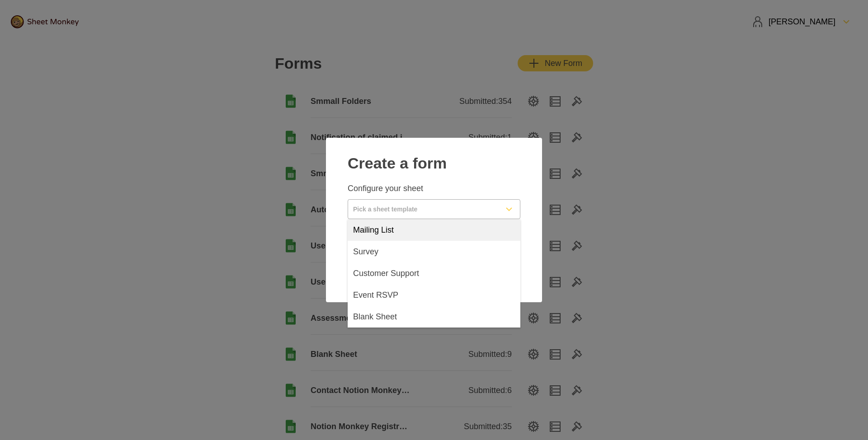  Describe the element at coordinates (434, 188) in the screenshot. I see `p: Configure your sheet` at that location.